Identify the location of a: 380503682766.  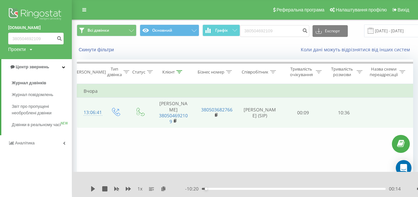
(217, 109).